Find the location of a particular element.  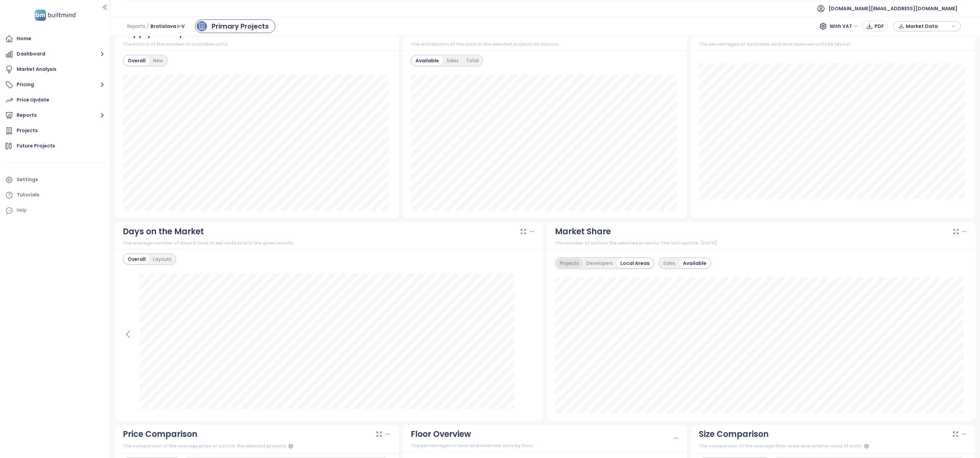

div: Price Update is located at coordinates (33, 99).